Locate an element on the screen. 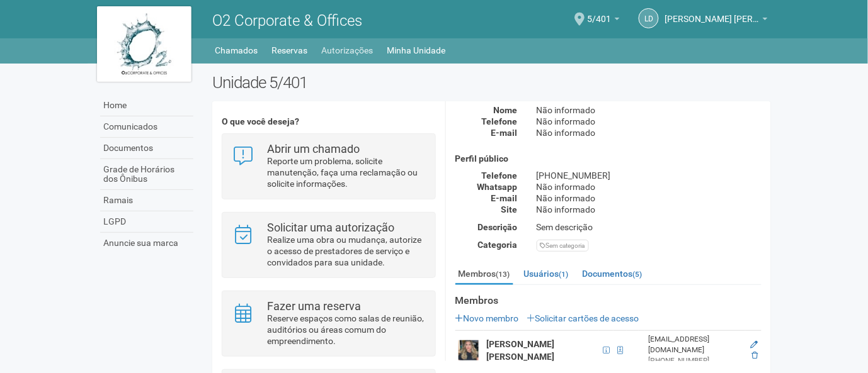  a: Usuários(1) is located at coordinates (546, 274).